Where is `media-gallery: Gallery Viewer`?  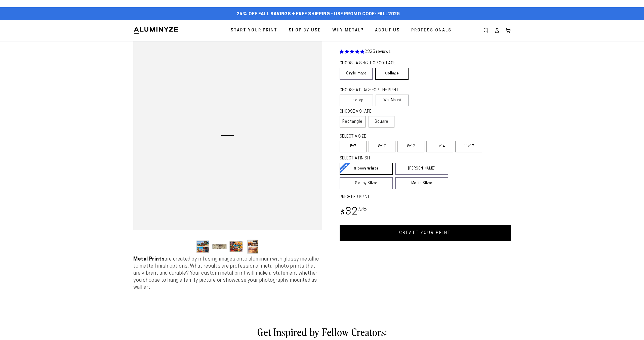 media-gallery: Gallery Viewer is located at coordinates (227, 148).